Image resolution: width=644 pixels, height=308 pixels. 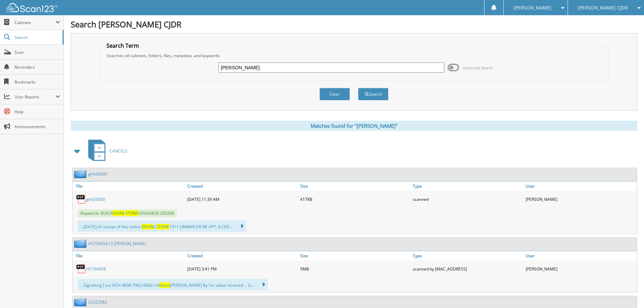 I want to click on button: Clear, so click(x=335, y=94).